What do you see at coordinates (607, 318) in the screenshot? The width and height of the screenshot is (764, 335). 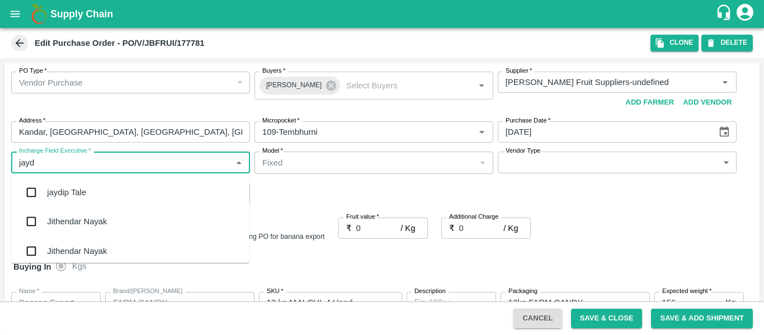 I see `button: Save & Close` at bounding box center [607, 318].